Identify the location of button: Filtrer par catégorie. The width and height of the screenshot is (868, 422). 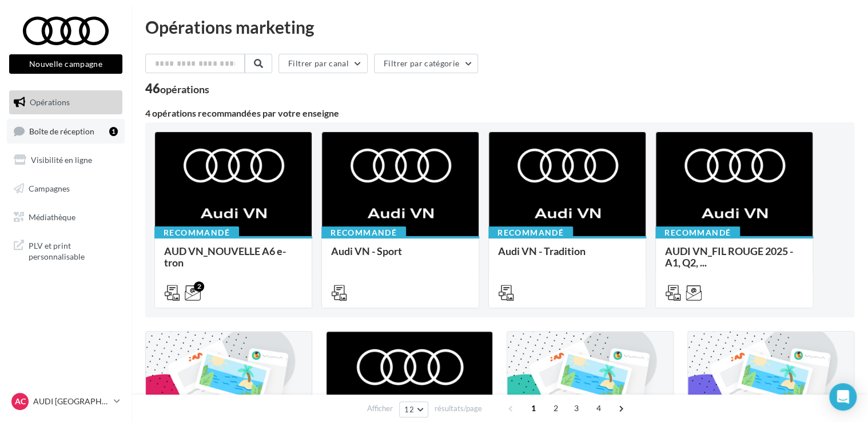
(426, 64).